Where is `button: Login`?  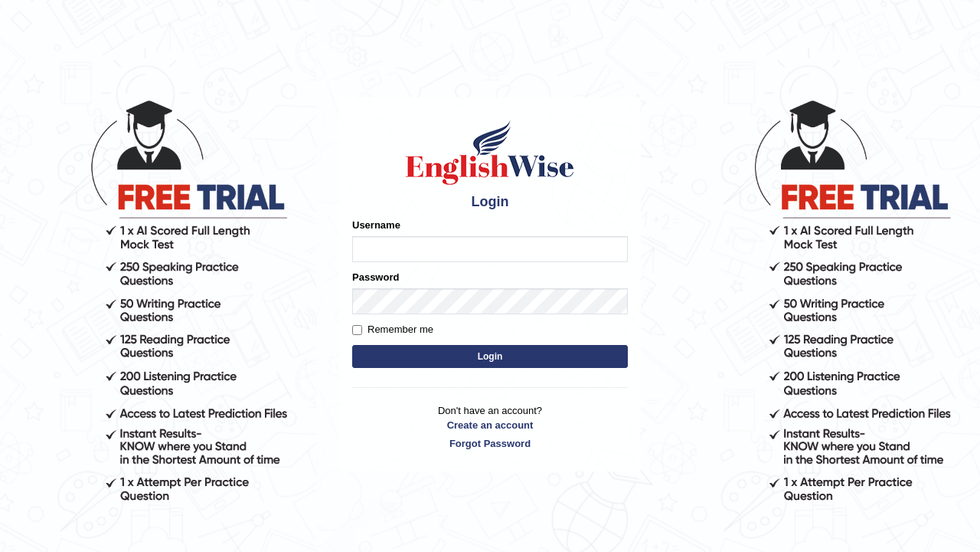 button: Login is located at coordinates (490, 356).